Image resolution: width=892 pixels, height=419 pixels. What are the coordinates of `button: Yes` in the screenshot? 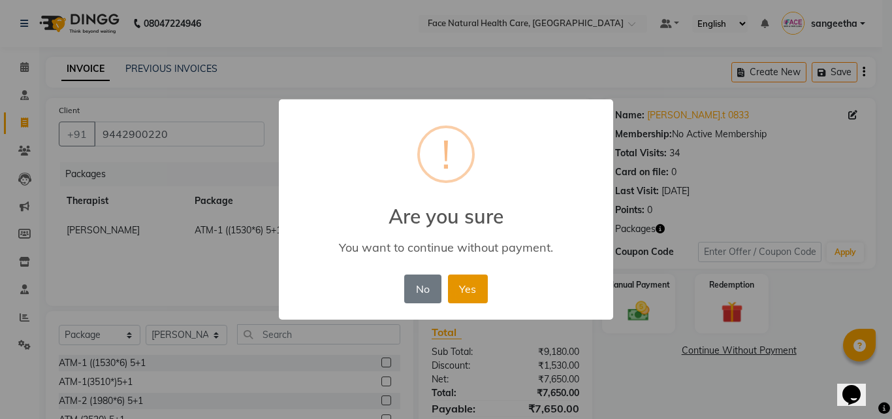 It's located at (468, 289).